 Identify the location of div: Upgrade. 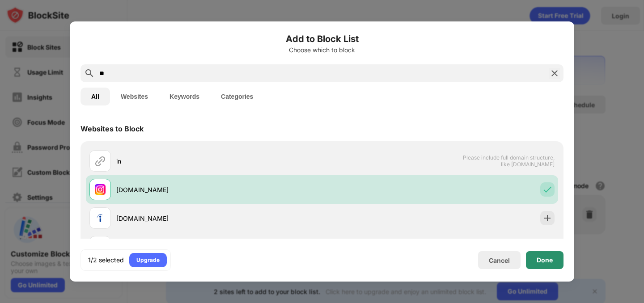
(148, 260).